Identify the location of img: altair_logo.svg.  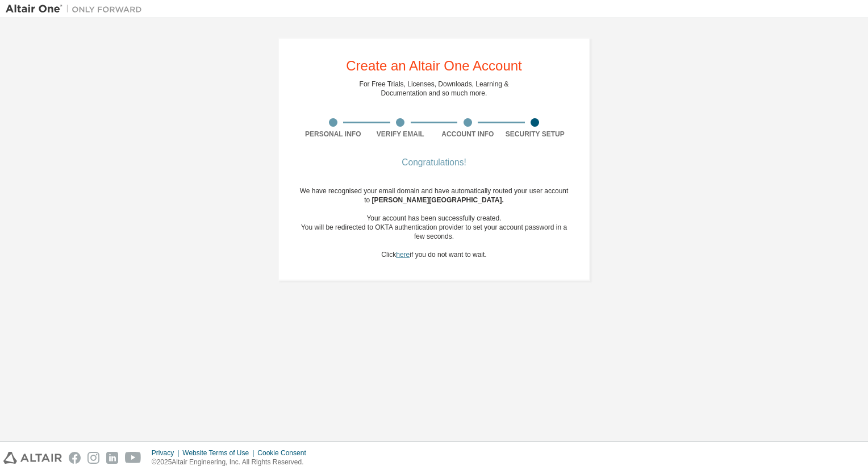
(33, 458).